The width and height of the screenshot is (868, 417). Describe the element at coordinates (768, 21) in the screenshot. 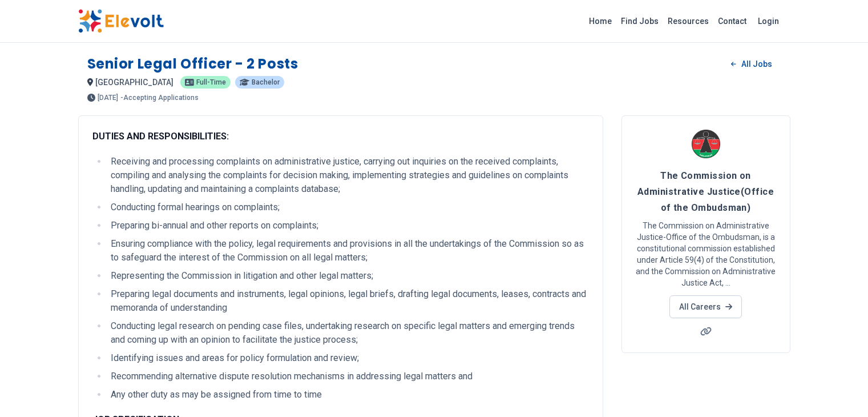

I see `a: Login` at that location.